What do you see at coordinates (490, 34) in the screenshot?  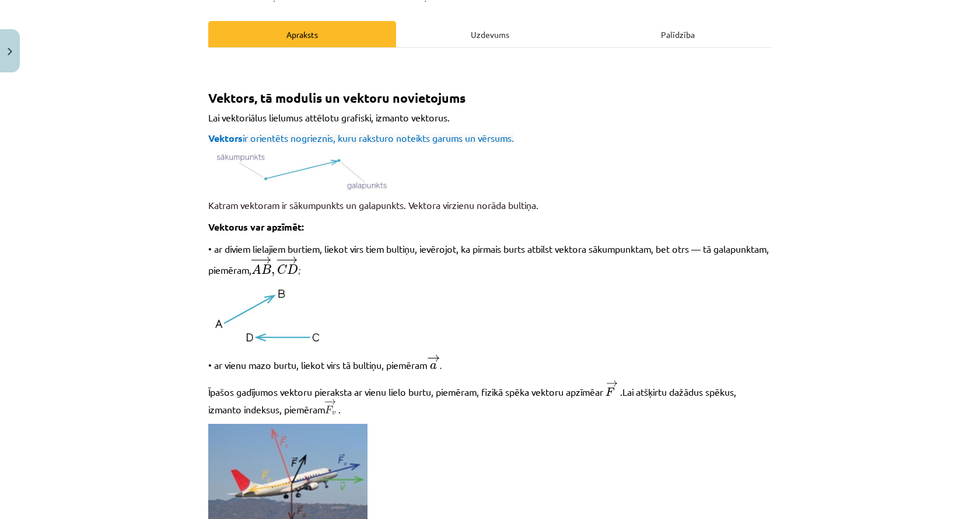 I see `div: Uzdevums` at bounding box center [490, 34].